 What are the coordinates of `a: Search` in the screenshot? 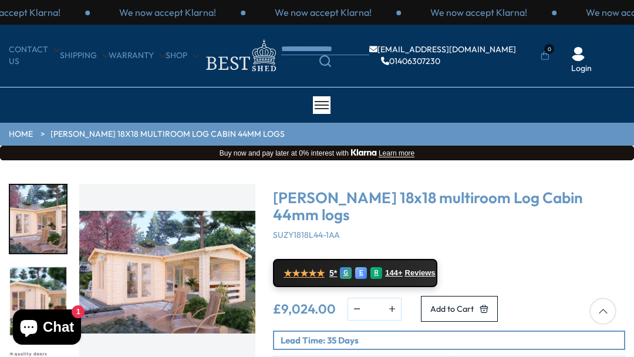 It's located at (325, 61).